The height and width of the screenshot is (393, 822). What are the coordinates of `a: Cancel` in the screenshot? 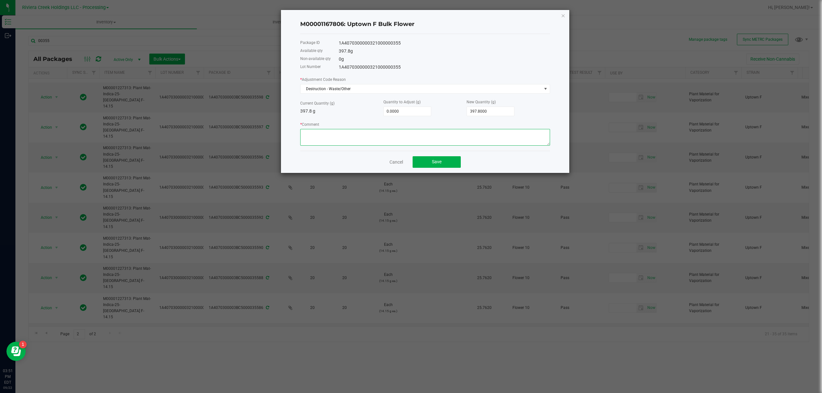 It's located at (396, 162).